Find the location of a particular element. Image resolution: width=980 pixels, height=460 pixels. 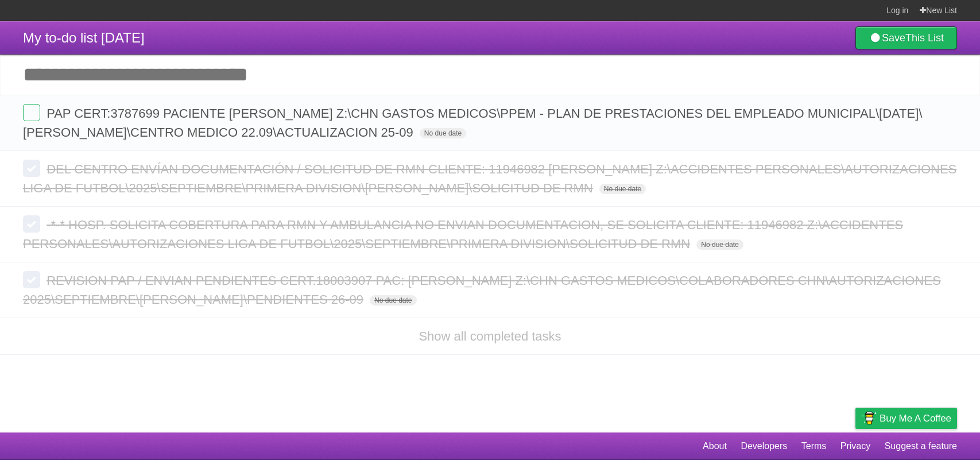

span: -*-* HOSP. SOLICITA COBERTURA PARA RMN Y AMBULANCIA NO ENVIAN DOCUMENTACION, SE SOLICITA CLIENTE:... is located at coordinates (462, 235).